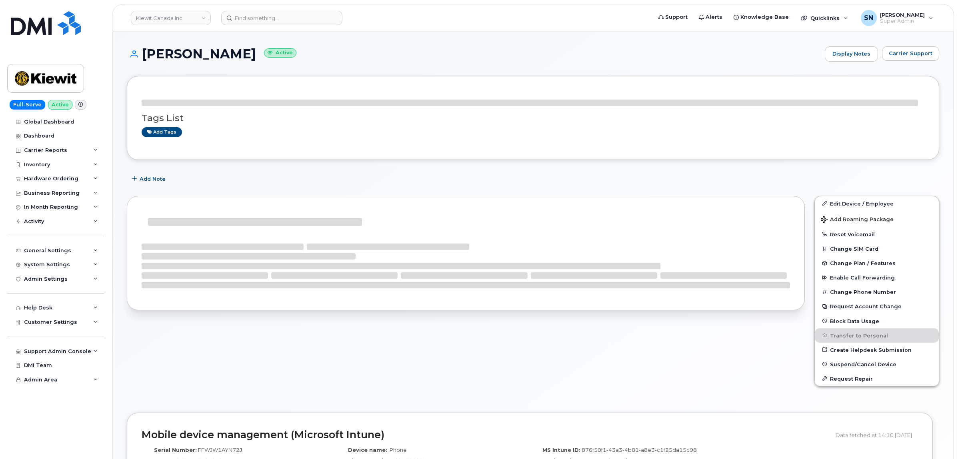  Describe the element at coordinates (910, 53) in the screenshot. I see `span: Carrier Support` at that location.